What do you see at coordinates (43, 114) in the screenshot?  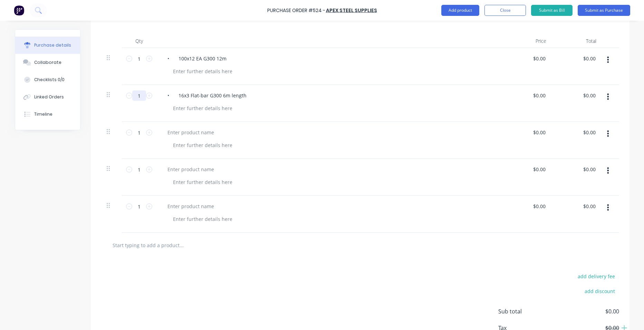 I see `div: Timeline` at bounding box center [43, 114].